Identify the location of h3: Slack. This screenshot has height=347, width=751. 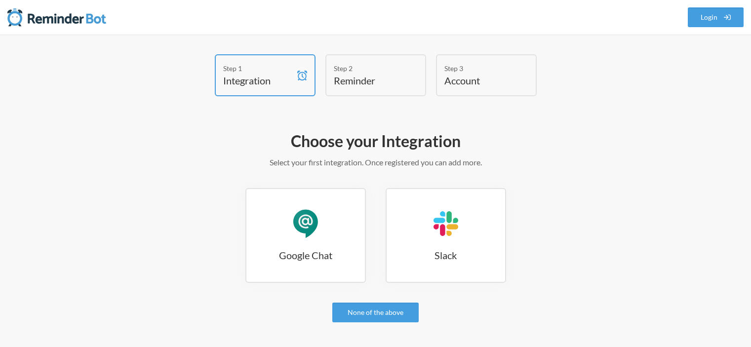
(446, 255).